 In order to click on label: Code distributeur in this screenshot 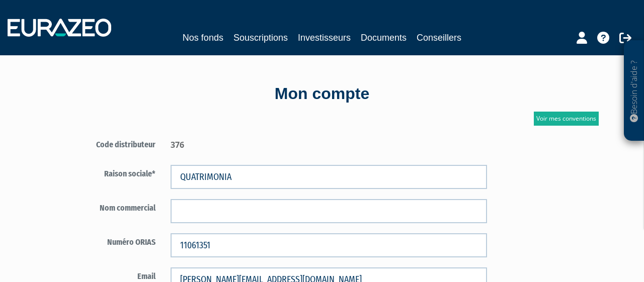, I will do `click(108, 143)`.